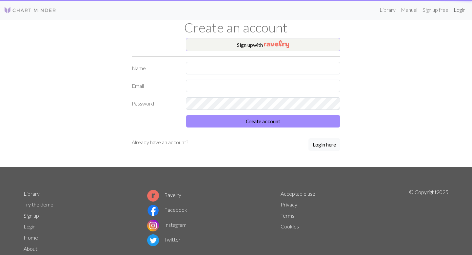 This screenshot has width=472, height=255. Describe the element at coordinates (263, 45) in the screenshot. I see `button: Sign upwith` at that location.